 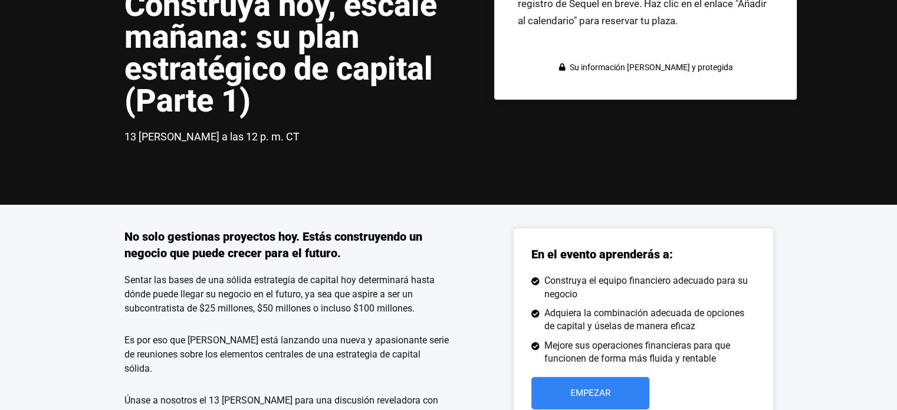 What do you see at coordinates (590, 393) in the screenshot?
I see `a: Empezar` at bounding box center [590, 393].